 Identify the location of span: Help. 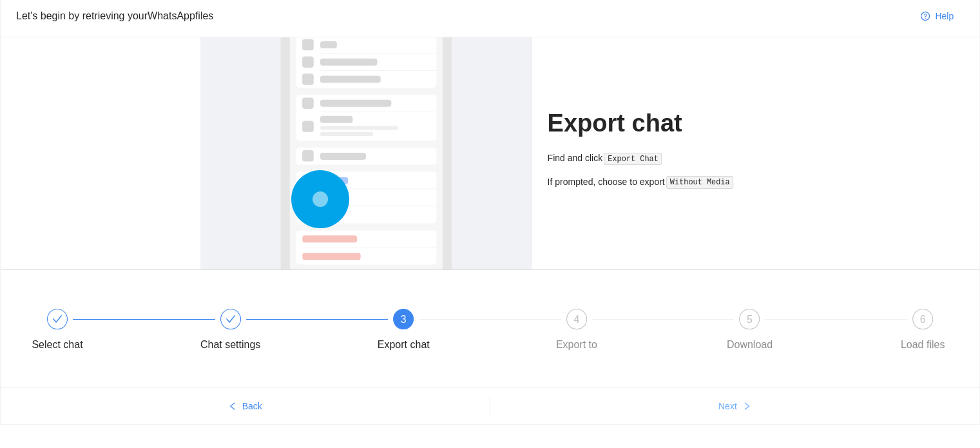
(944, 16).